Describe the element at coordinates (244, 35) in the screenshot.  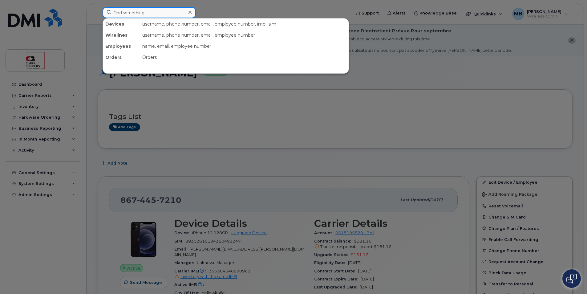
I see `div: username, phone number, email, employee number` at that location.